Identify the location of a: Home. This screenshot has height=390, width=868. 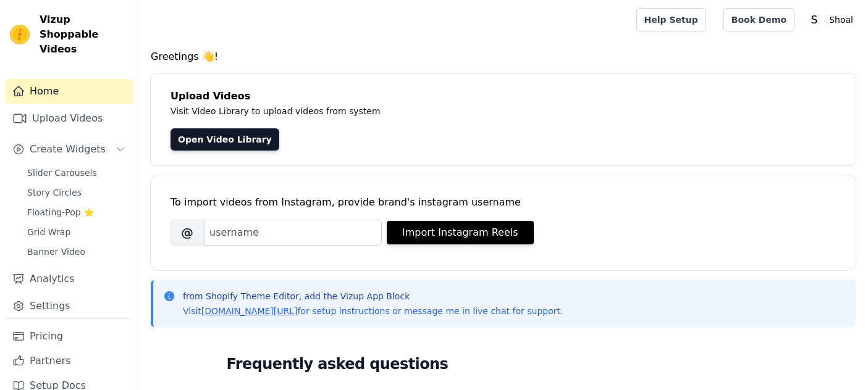
(68, 92).